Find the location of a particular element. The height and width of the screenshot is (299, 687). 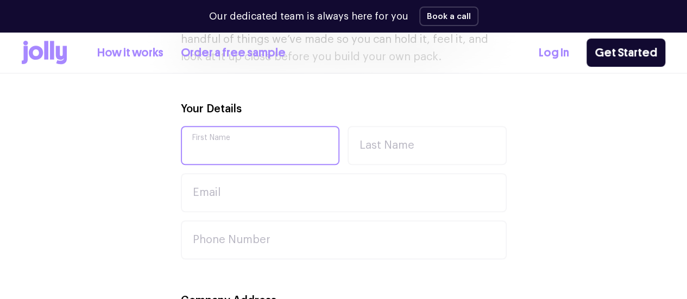

p: Our dedicated team is always here for you is located at coordinates (309, 16).